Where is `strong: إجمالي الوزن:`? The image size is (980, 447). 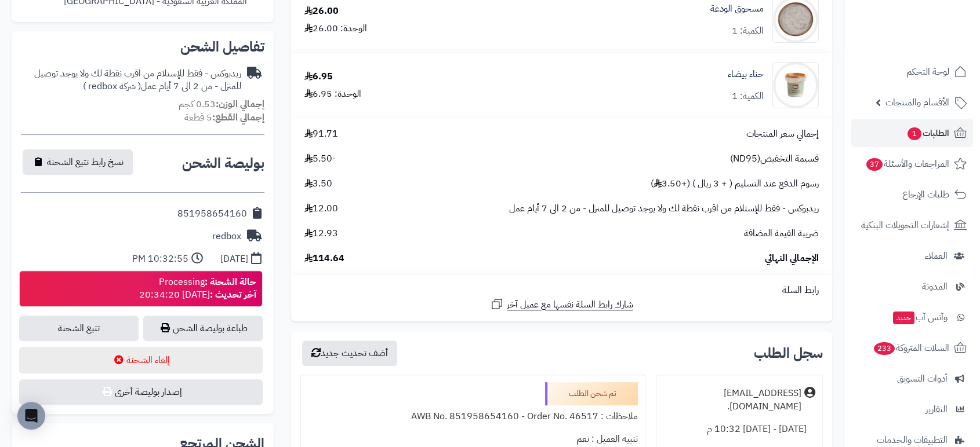
strong: إجمالي الوزن: is located at coordinates (240, 104).